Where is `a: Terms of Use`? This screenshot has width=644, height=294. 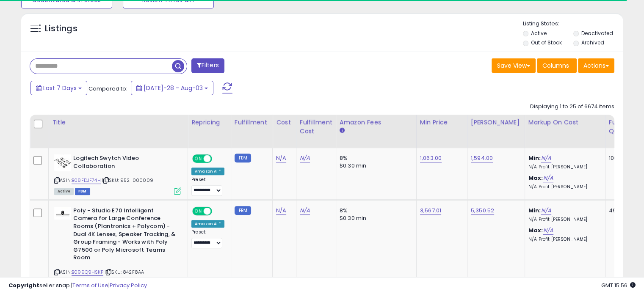
a: Terms of Use is located at coordinates (90, 285).